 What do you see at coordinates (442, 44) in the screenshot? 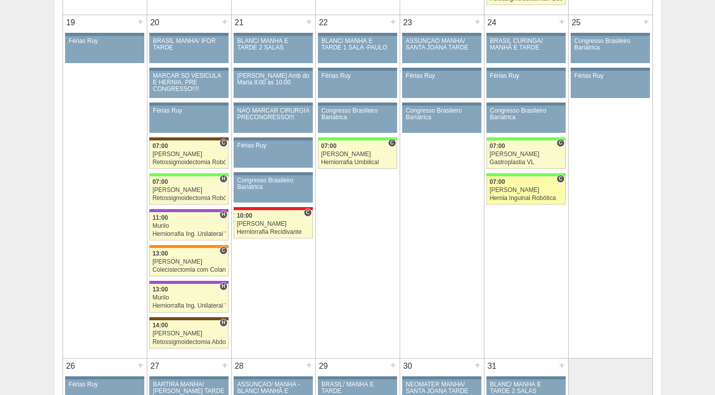
I see `div: ASSUNÇÃO MANHÃ/ SANTA JOANA TARDE` at bounding box center [442, 44].